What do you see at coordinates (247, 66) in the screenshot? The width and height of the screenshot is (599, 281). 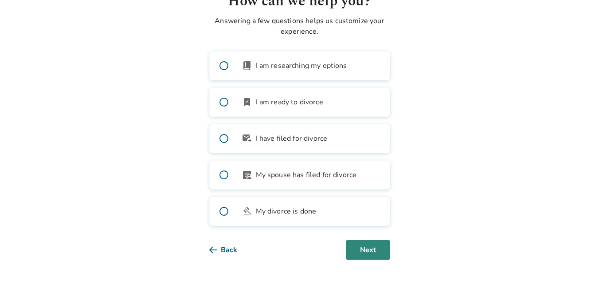 I see `span: book_2` at bounding box center [247, 66].